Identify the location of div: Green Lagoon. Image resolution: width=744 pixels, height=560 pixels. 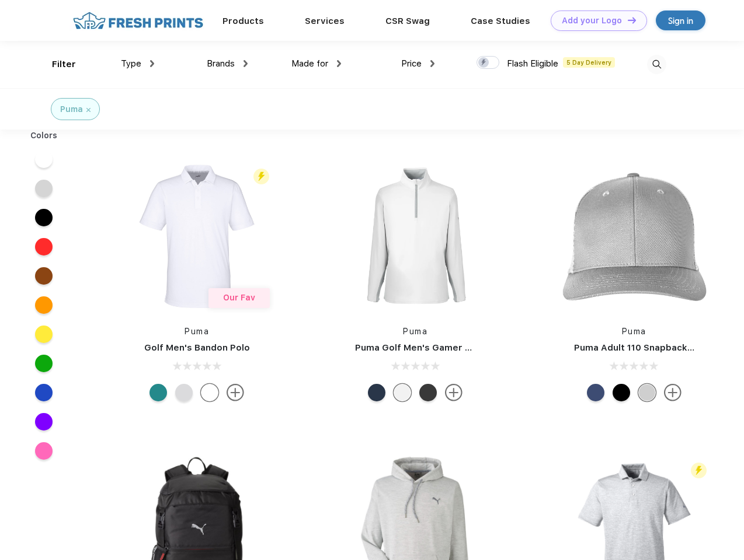
(158, 393).